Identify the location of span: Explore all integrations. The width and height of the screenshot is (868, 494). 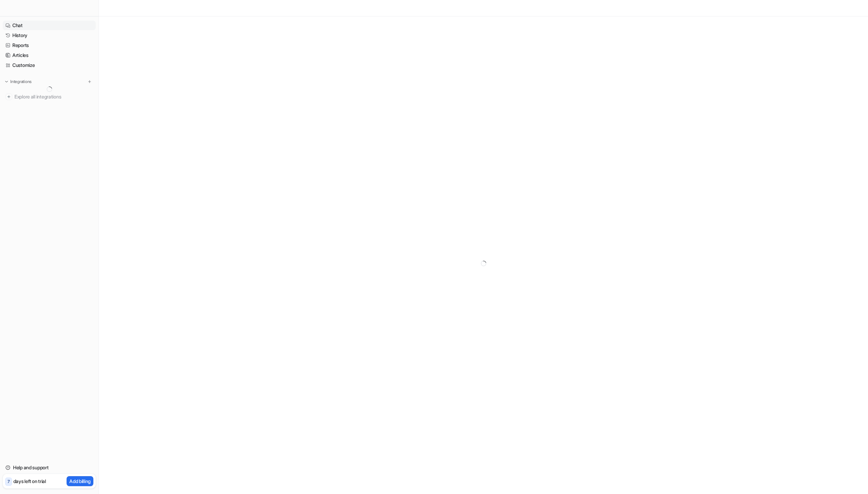
(53, 97).